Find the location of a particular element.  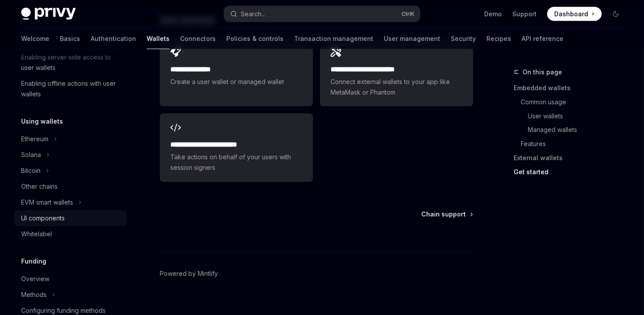

button: Methods is located at coordinates (71, 295).